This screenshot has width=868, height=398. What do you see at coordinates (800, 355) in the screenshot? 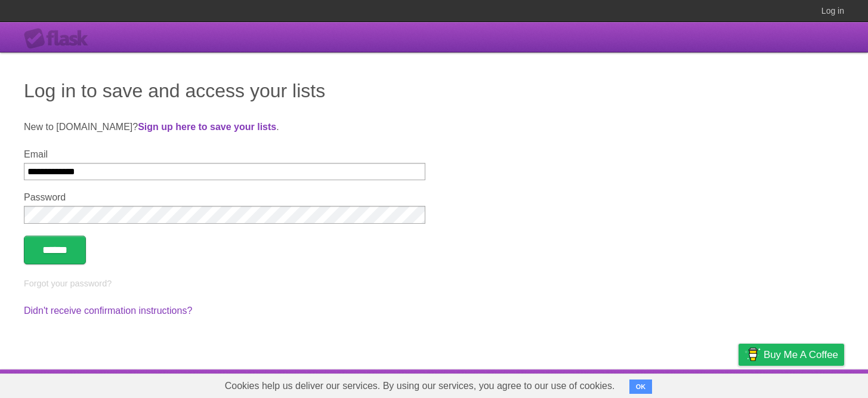
I see `span: Buy me a coffee` at bounding box center [800, 355].